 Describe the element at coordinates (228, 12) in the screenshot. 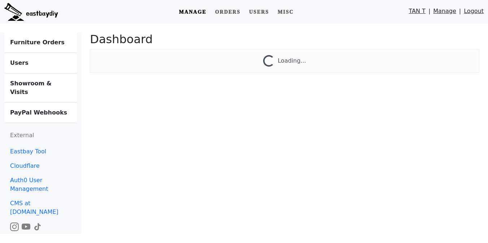

I see `a: Orders` at that location.